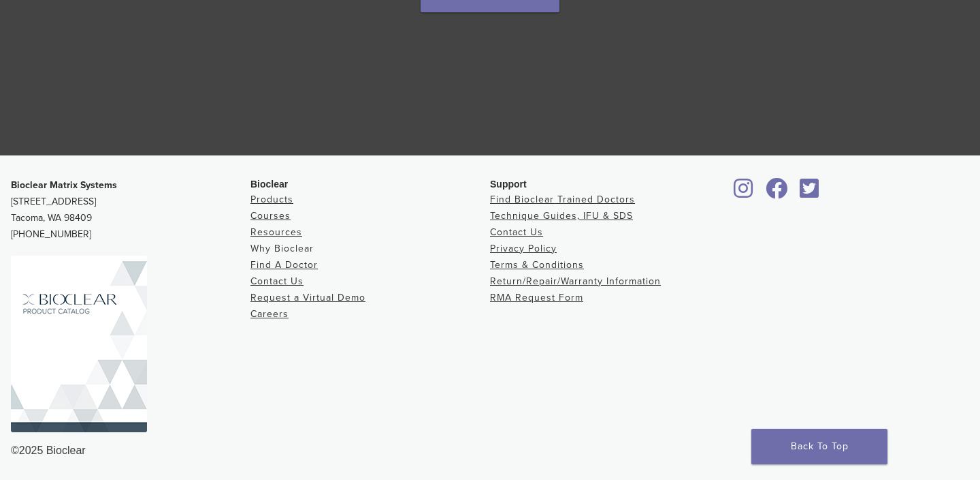 The image size is (980, 480). I want to click on a: Resources, so click(276, 232).